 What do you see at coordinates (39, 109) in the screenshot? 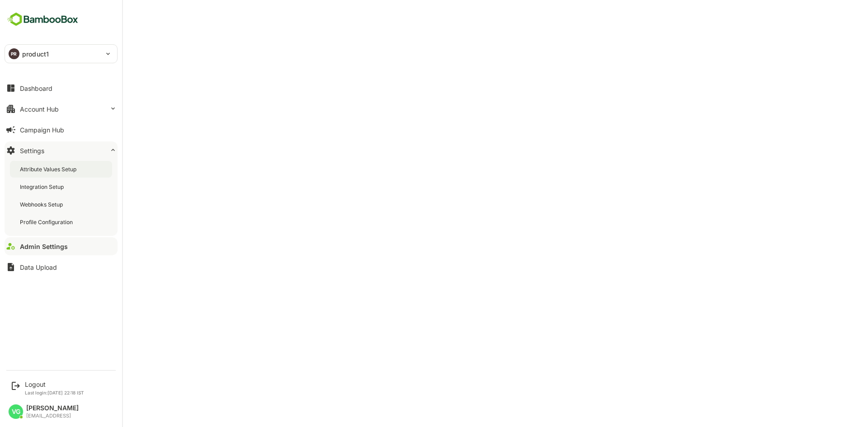
I see `div: Account Hub` at bounding box center [39, 109].